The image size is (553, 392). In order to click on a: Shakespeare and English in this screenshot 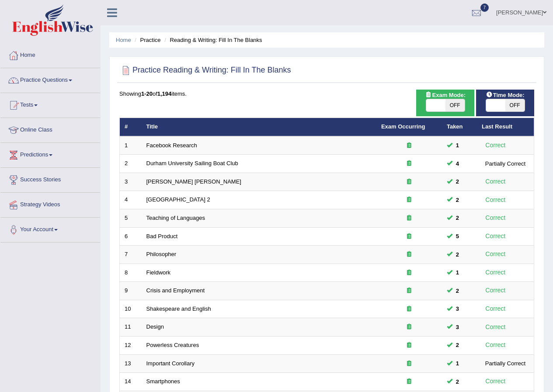, I will do `click(179, 308)`.